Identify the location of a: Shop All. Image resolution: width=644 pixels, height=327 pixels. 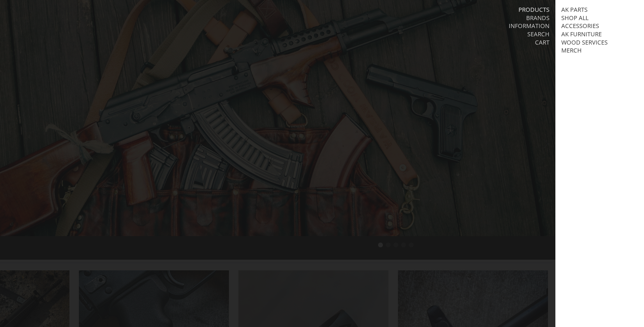
(575, 18).